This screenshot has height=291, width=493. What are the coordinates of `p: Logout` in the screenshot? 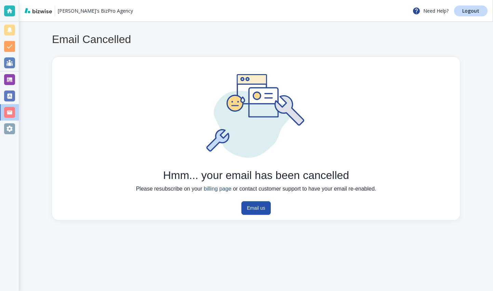 It's located at (471, 11).